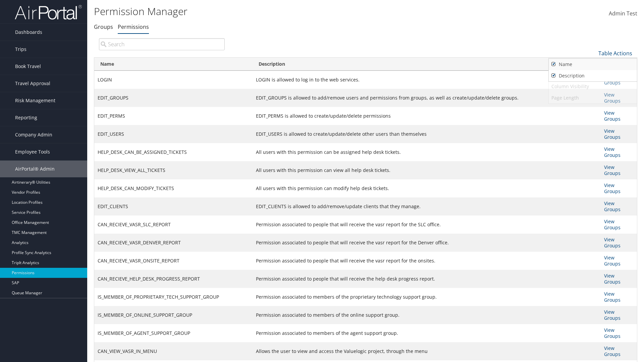  Describe the element at coordinates (28, 66) in the screenshot. I see `span: Book Travel` at that location.